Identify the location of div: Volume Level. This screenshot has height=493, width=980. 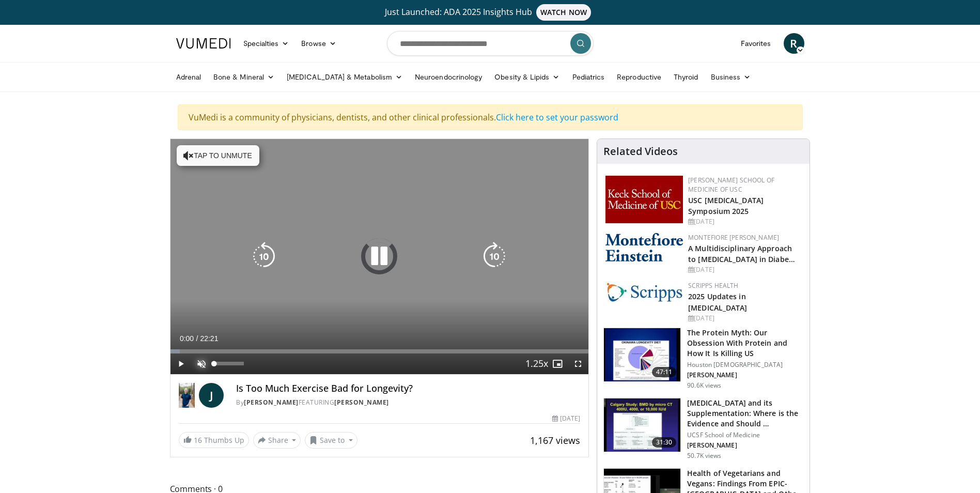
(229, 363).